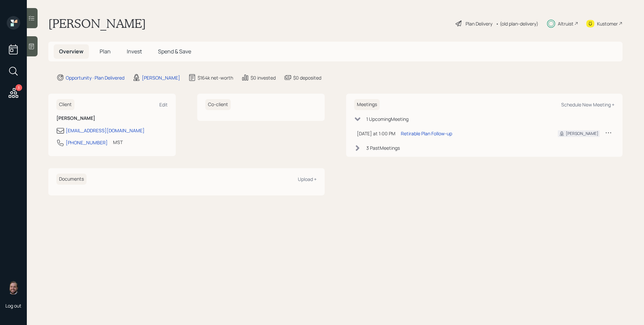 The height and width of the screenshot is (325, 644). I want to click on span: Plan, so click(105, 51).